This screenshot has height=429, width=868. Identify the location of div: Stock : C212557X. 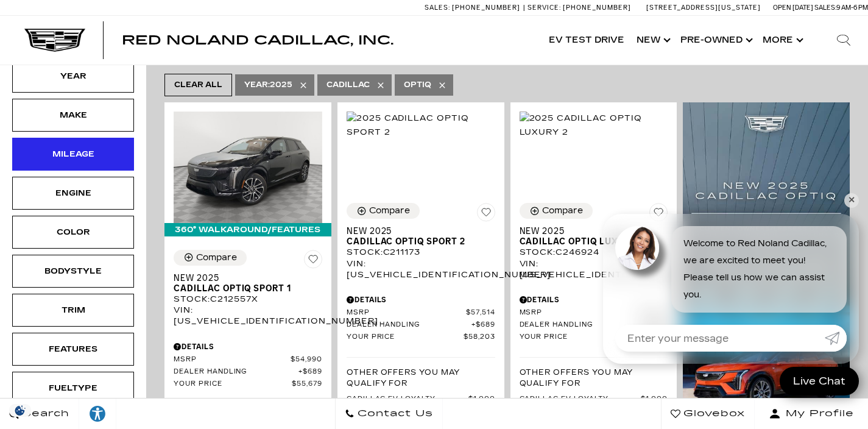
(248, 299).